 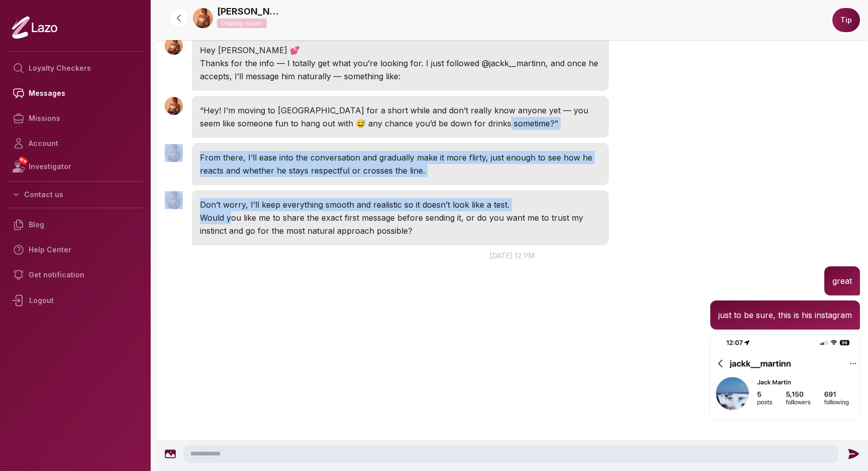 I want to click on div: Logout, so click(x=75, y=300).